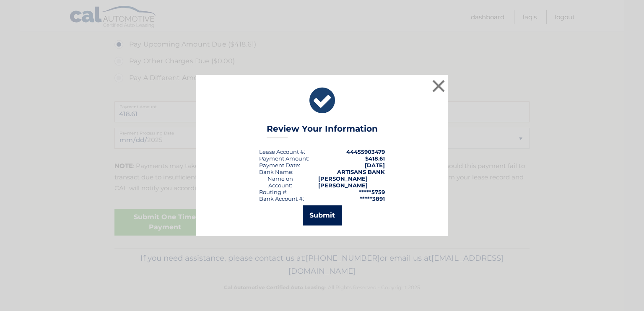 The height and width of the screenshot is (311, 644). I want to click on h3: Review Your Information, so click(322, 131).